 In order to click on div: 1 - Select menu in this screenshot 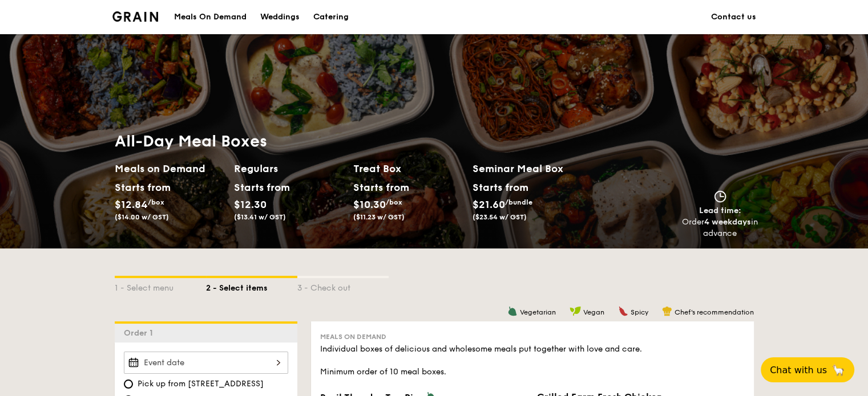, I will do `click(160, 286)`.